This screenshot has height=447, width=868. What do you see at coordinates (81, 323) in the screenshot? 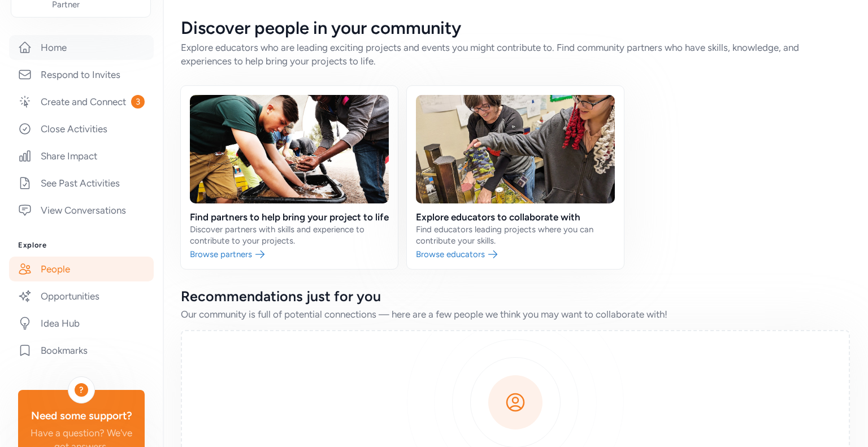
I see `a: Idea Hub` at bounding box center [81, 323].